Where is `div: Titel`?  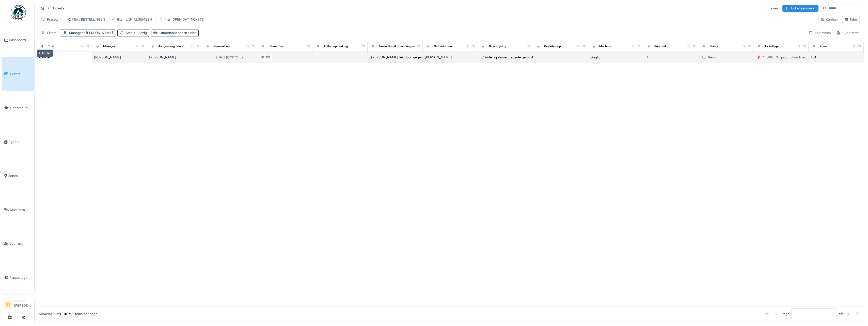
div: Titel is located at coordinates (51, 46).